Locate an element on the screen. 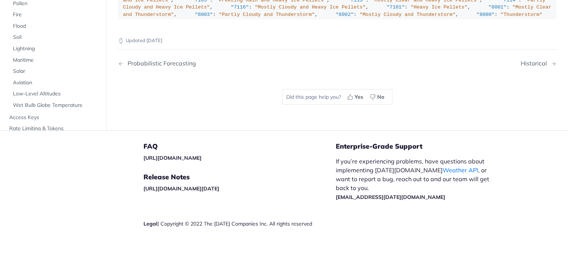  div: Did this page help you? is located at coordinates (337, 97).